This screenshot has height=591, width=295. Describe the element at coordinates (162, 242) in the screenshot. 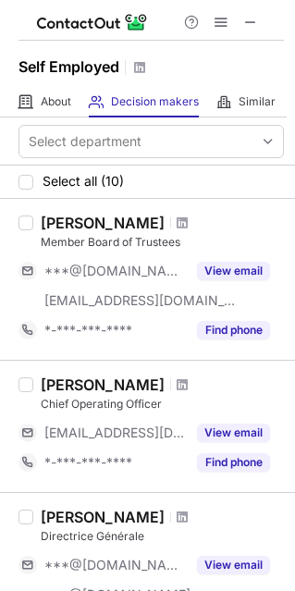

I see `div: Member Board of Trustees` at that location.